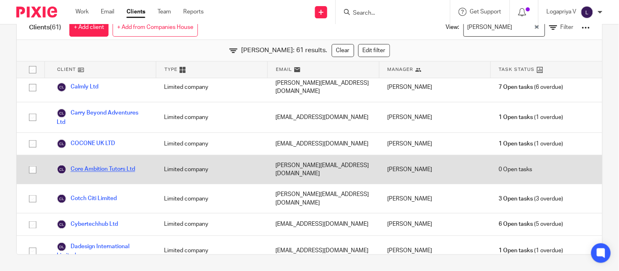  What do you see at coordinates (96, 170) in the screenshot?
I see `a: Core Ambition Tutors Ltd` at bounding box center [96, 170].